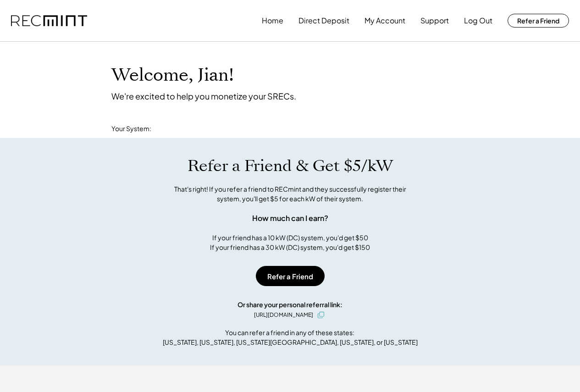 The height and width of the screenshot is (392, 580). Describe the element at coordinates (324, 20) in the screenshot. I see `button: Direct Deposit` at that location.